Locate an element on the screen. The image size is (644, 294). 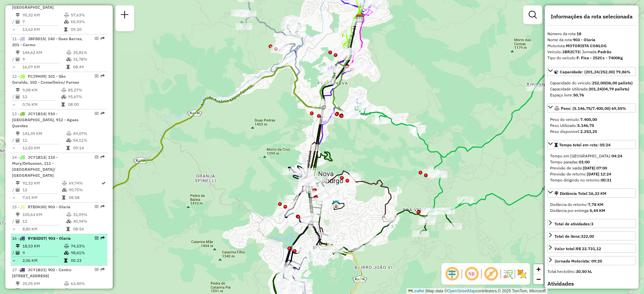
i: % de utilização do peso is located at coordinates (64, 90).